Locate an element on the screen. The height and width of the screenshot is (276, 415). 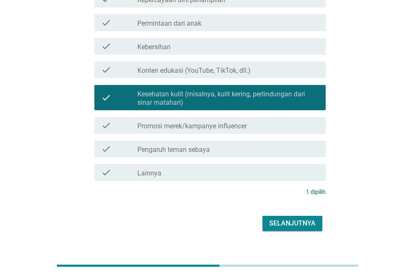
label: Konten edukasi (YouTube, TikTok, dll.) is located at coordinates (194, 71).